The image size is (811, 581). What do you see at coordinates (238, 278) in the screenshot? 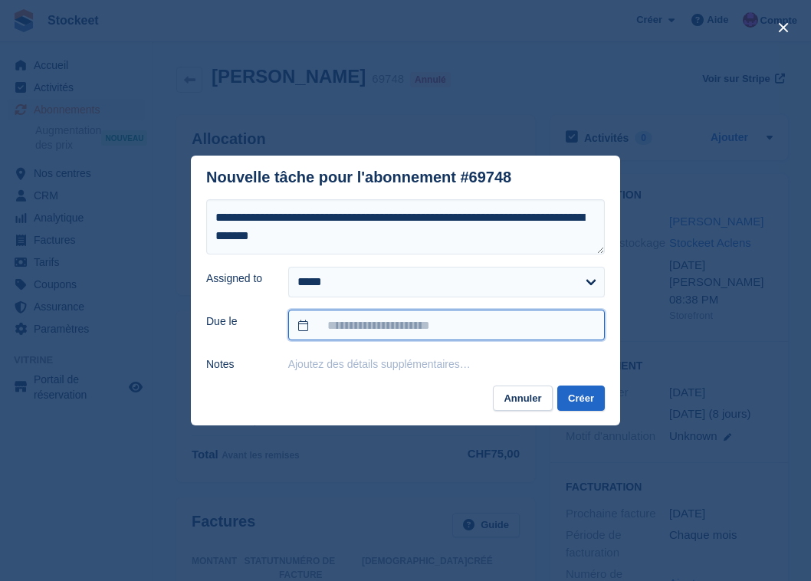
I see `label: Assigned to` at bounding box center [238, 278].